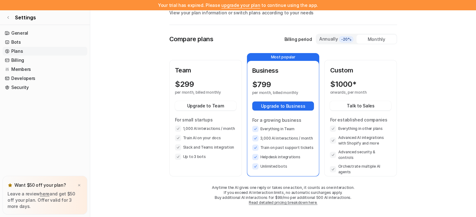  I want to click on span: Settings, so click(25, 18).